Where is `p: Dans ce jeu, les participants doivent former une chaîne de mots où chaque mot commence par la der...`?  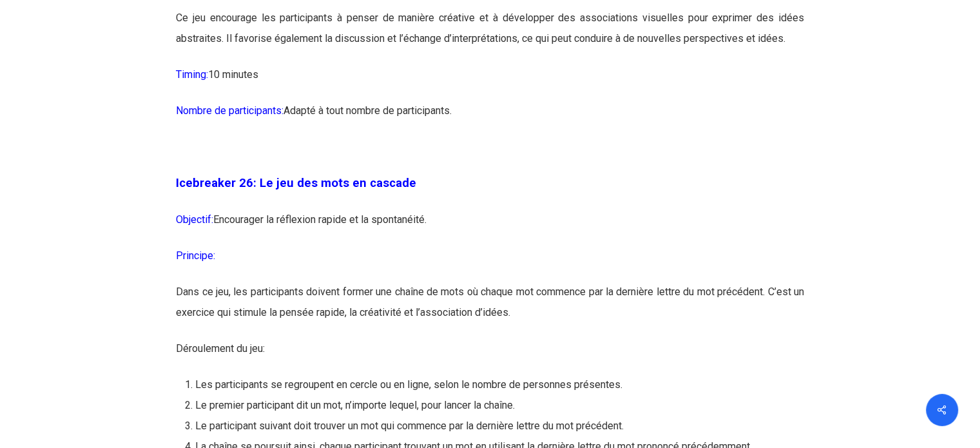 p: Dans ce jeu, les participants doivent former une chaîne de mots où chaque mot commence par la der... is located at coordinates (489, 310).